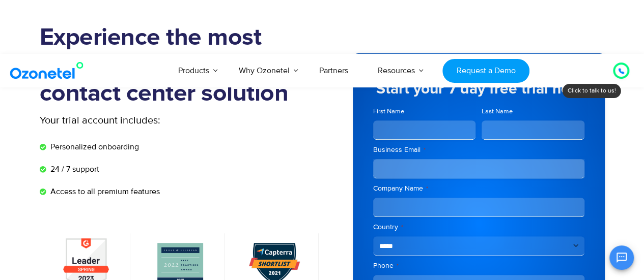  Describe the element at coordinates (334, 71) in the screenshot. I see `a: Partners` at that location.